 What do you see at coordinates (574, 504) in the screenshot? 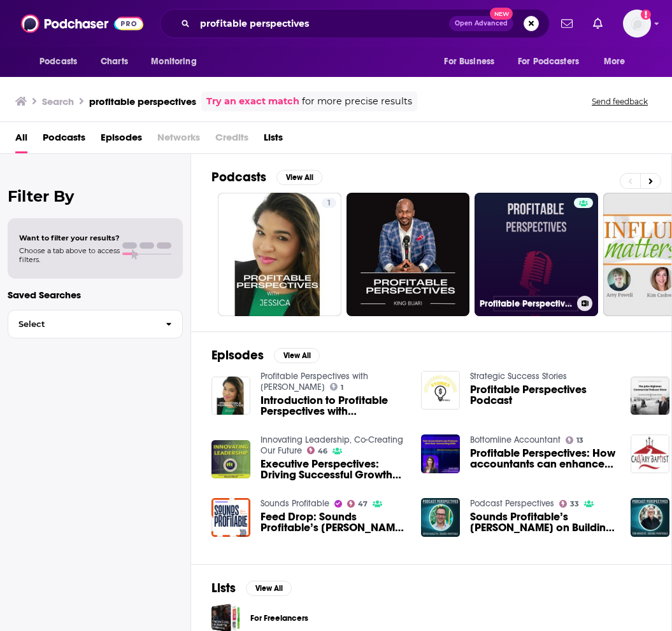
I see `span: 33` at bounding box center [574, 504].